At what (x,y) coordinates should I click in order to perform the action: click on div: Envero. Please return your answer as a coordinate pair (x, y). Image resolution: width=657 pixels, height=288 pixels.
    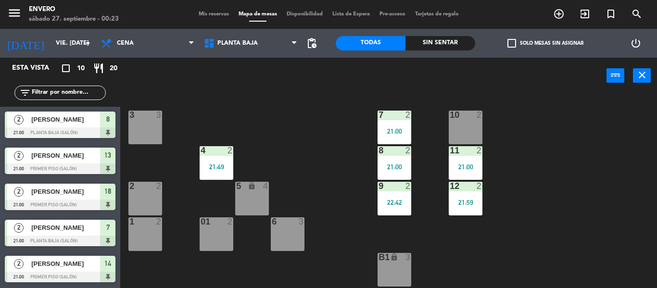
    Looking at the image, I should click on (74, 10).